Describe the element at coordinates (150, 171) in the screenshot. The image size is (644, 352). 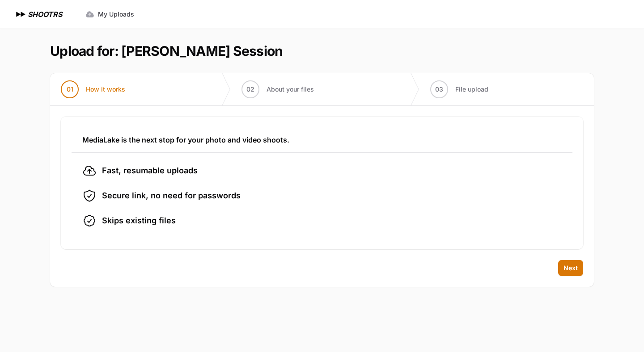
I see `span: Fast, resumable uploads` at that location.